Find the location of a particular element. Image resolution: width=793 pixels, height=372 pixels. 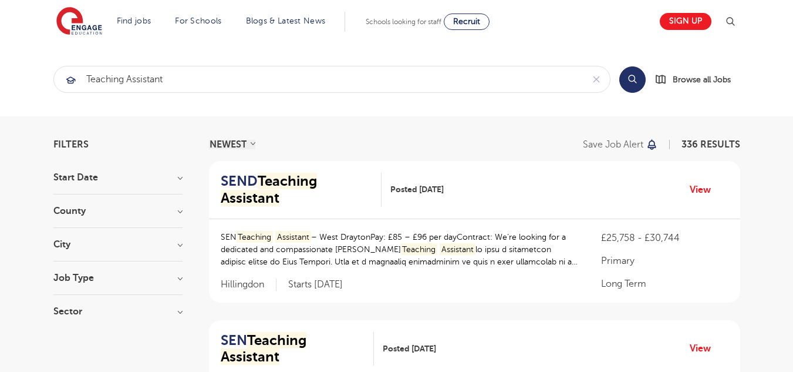

span: 336 RESULTS is located at coordinates (711, 144).